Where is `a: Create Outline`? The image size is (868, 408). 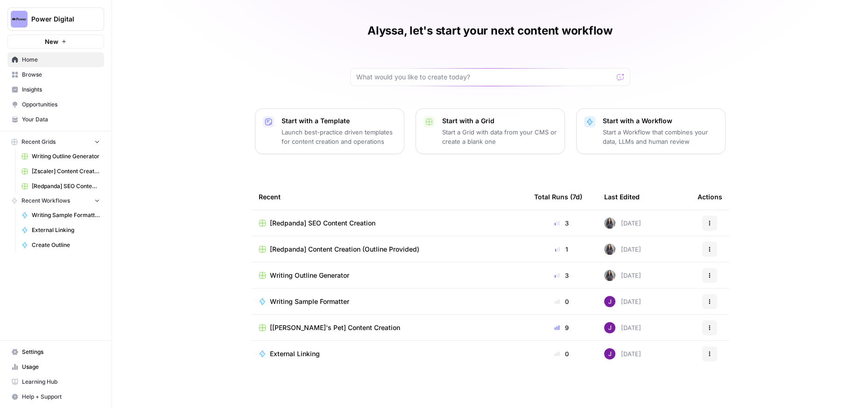
a: Create Outline is located at coordinates (60, 245).